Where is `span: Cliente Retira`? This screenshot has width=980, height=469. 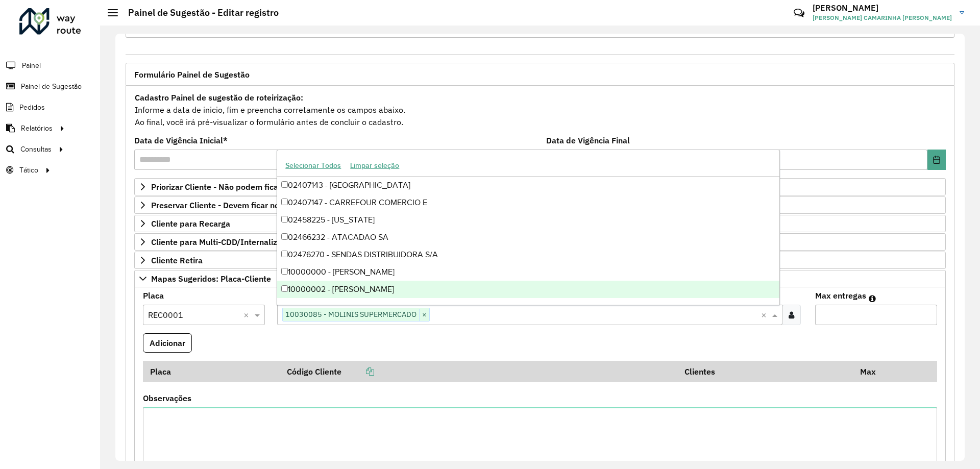 span: Cliente Retira is located at coordinates (176, 260).